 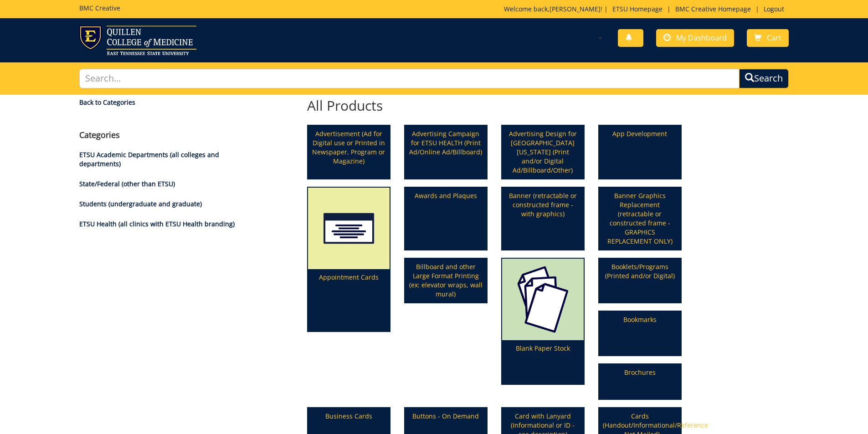 What do you see at coordinates (542, 219) in the screenshot?
I see `p: Banner (retractable or constructed frame - with graphics)` at bounding box center [542, 219].